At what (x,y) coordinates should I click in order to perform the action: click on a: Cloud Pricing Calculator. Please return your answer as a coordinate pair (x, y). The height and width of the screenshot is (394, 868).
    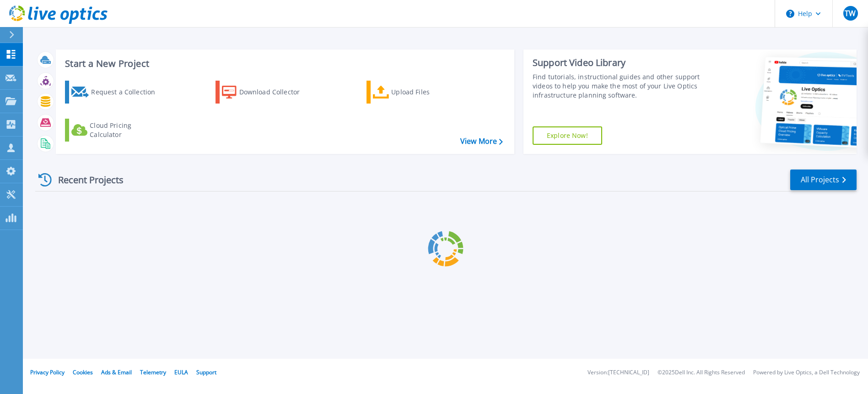
    Looking at the image, I should click on (116, 130).